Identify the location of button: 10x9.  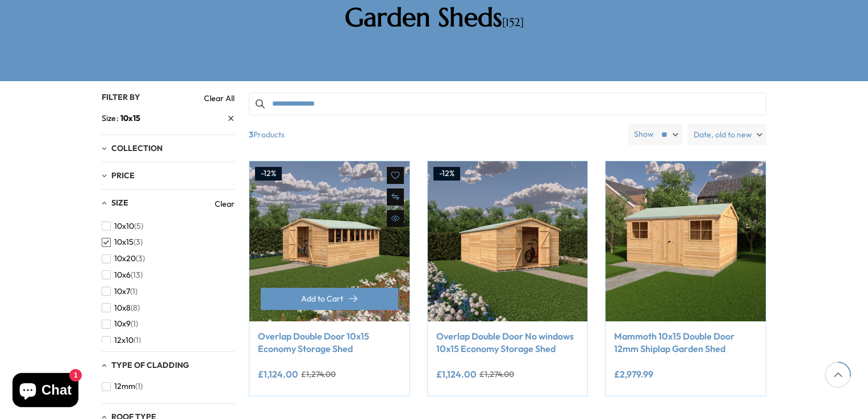
(120, 324).